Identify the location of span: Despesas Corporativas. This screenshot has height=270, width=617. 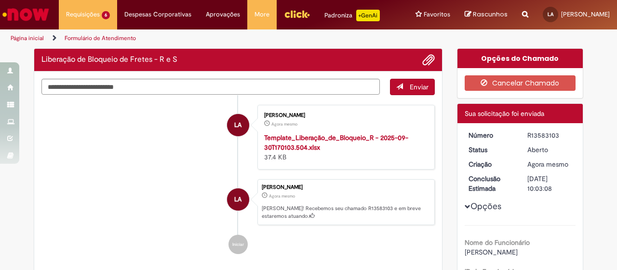
(158, 14).